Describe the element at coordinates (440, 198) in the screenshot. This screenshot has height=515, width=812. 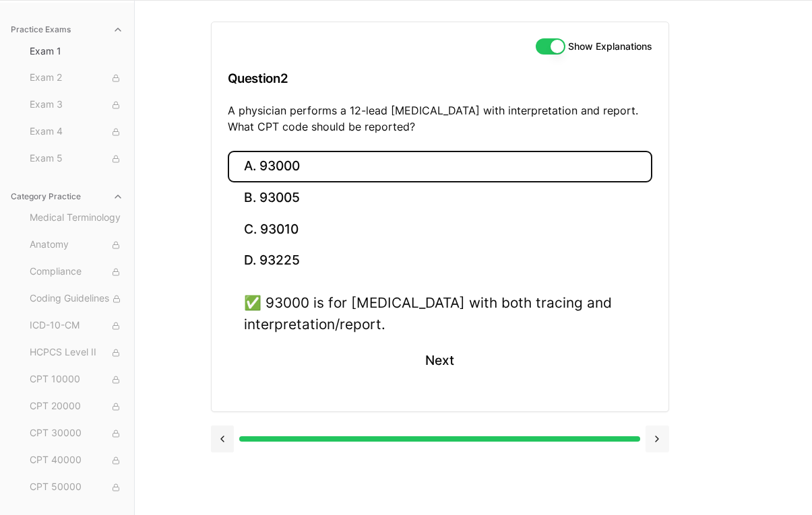
I see `button: B. 93005` at that location.